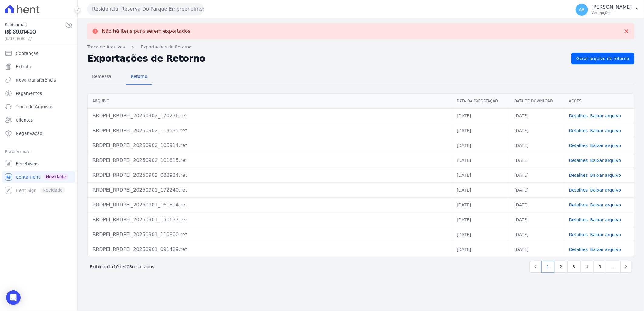 This screenshot has height=311, width=644. I want to click on a: 4, so click(586, 267).